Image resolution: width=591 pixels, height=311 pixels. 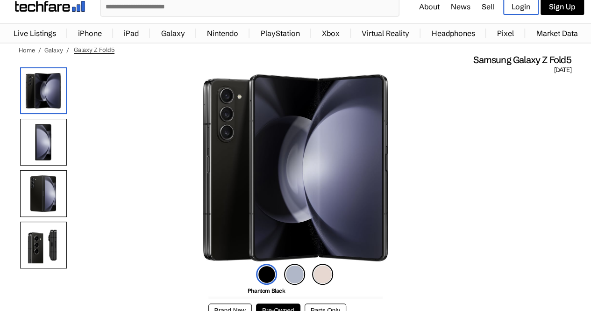 I want to click on a: iPad, so click(x=131, y=33).